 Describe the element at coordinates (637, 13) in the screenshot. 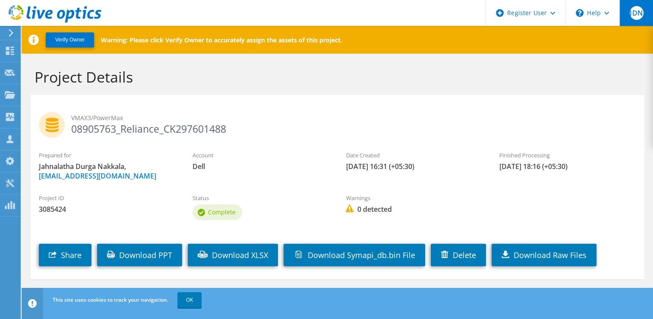

I see `span: JDN` at that location.